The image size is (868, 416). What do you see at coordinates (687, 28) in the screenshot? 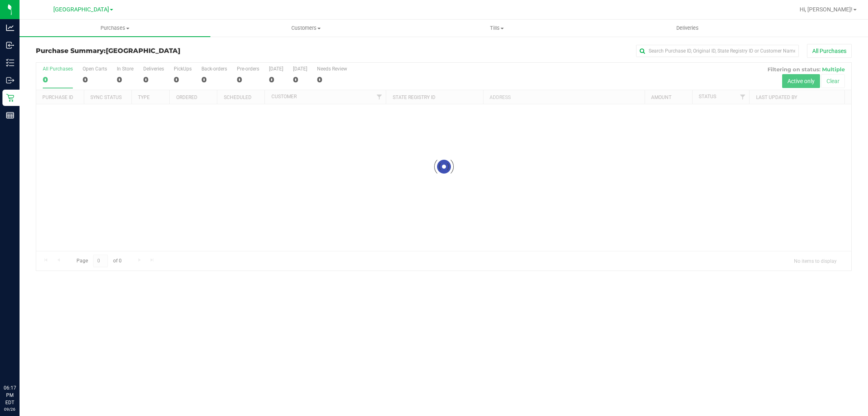
I see `a: Deliveries` at bounding box center [687, 28].